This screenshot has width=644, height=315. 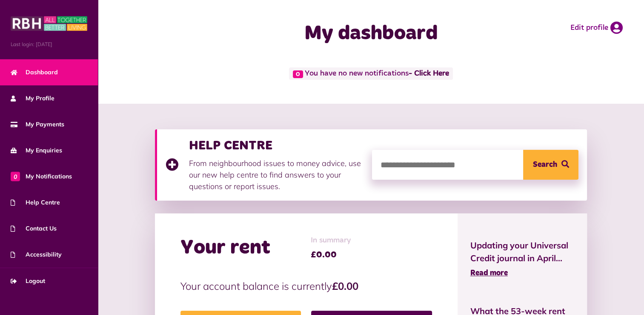 What do you see at coordinates (523, 259) in the screenshot?
I see `a: Updating your Universal Credit journal in April... Read more` at bounding box center [523, 259].